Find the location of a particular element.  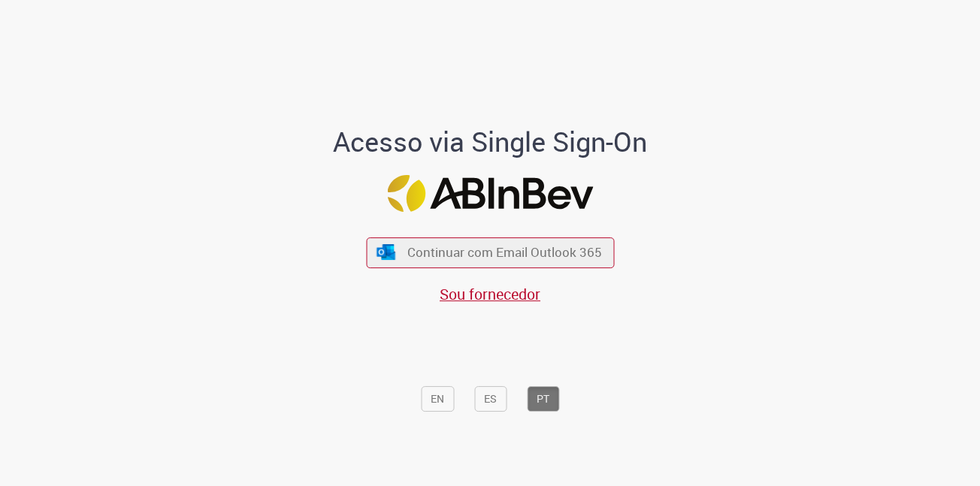

button: PT is located at coordinates (543, 399).